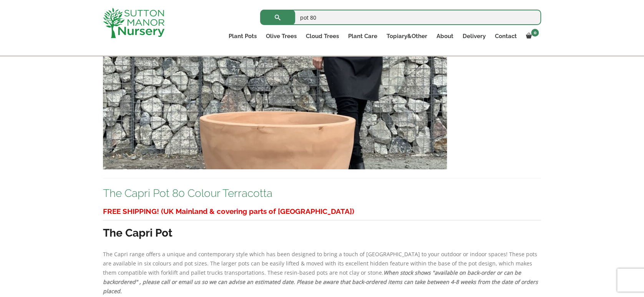 The image size is (644, 297). I want to click on a: 0, so click(531, 36).